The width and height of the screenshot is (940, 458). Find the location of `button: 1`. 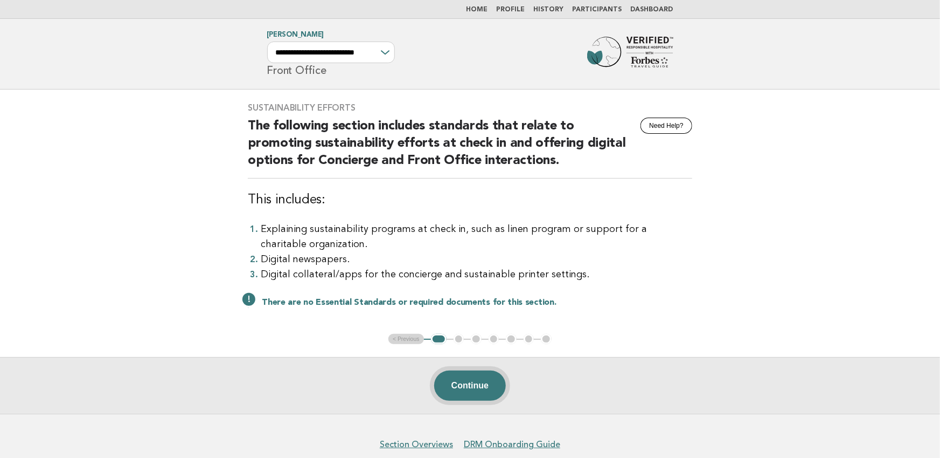

button: 1 is located at coordinates (439, 339).